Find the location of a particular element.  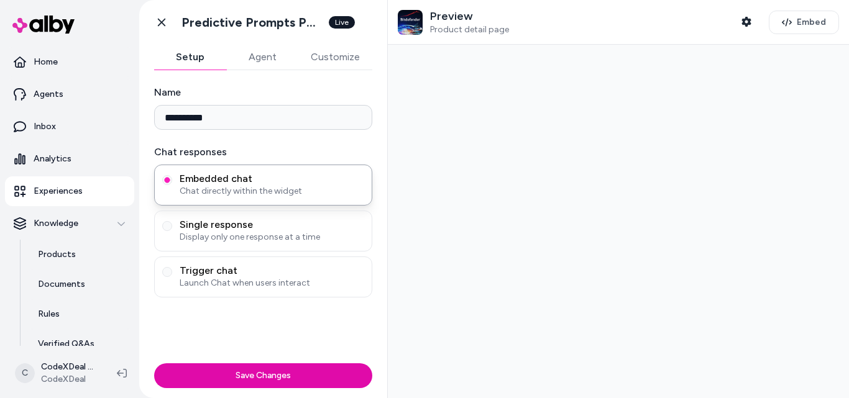

button: CCodeXDeal ShopifyCodeXDeal is located at coordinates (57, 374).